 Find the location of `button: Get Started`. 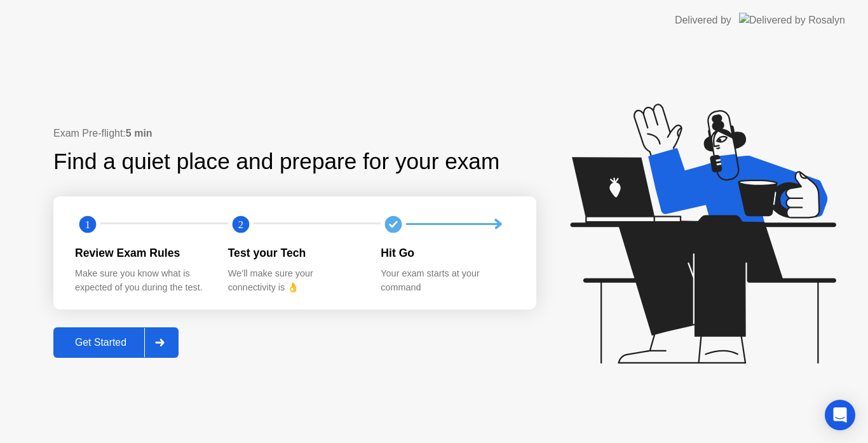

button: Get Started is located at coordinates (116, 343).